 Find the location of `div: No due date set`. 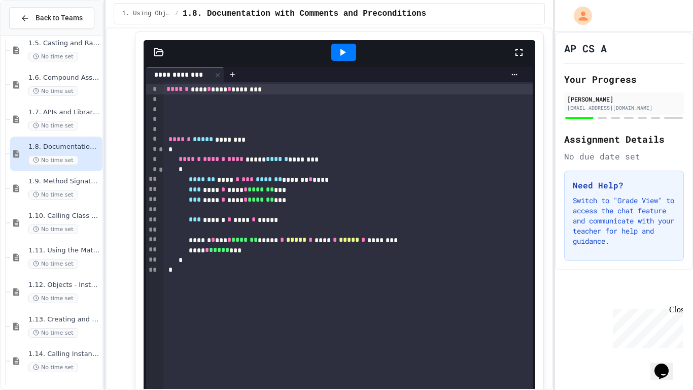

div: No due date set is located at coordinates (624, 156).